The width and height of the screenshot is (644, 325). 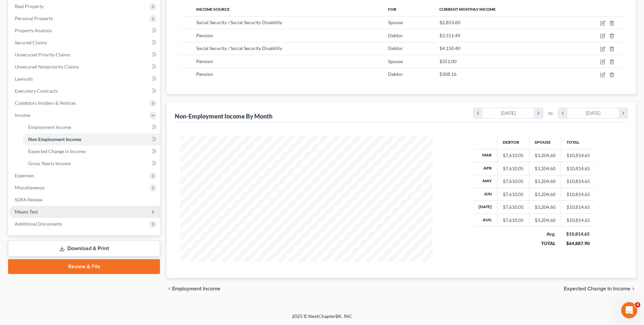 What do you see at coordinates (84, 55) in the screenshot?
I see `a: Unsecured Priority Claims` at bounding box center [84, 55].